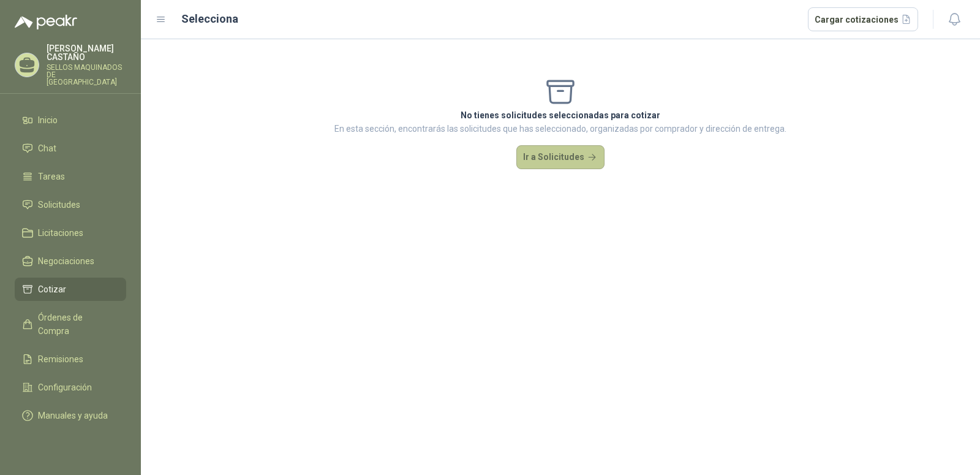 The image size is (980, 475). Describe the element at coordinates (61, 233) in the screenshot. I see `span: Licitaciones` at that location.